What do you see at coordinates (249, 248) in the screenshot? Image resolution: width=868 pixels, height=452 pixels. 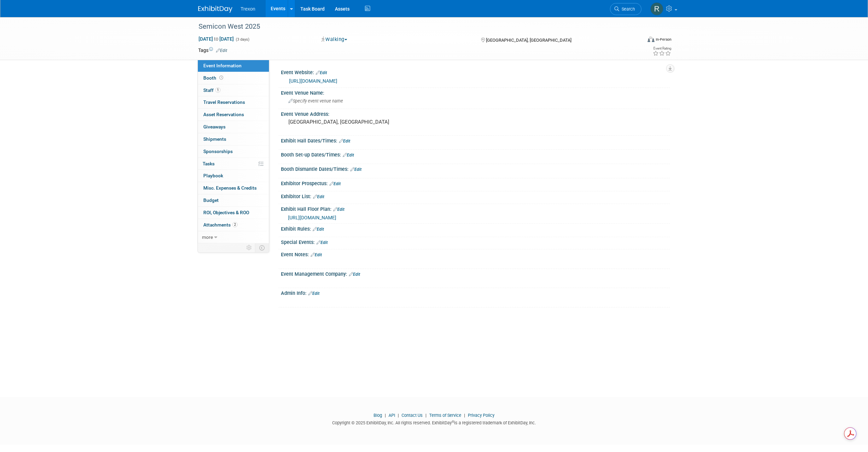 I see `td: Personalize Event Tab Strip` at bounding box center [249, 248].